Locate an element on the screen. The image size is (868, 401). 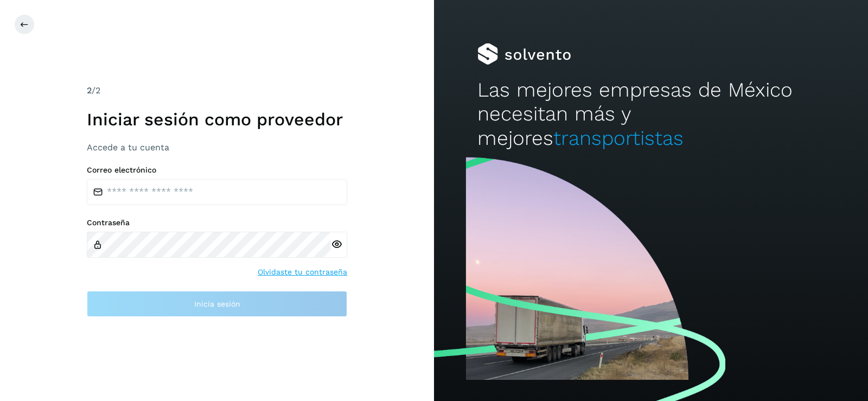
button: Inicia sesión is located at coordinates (217, 304).